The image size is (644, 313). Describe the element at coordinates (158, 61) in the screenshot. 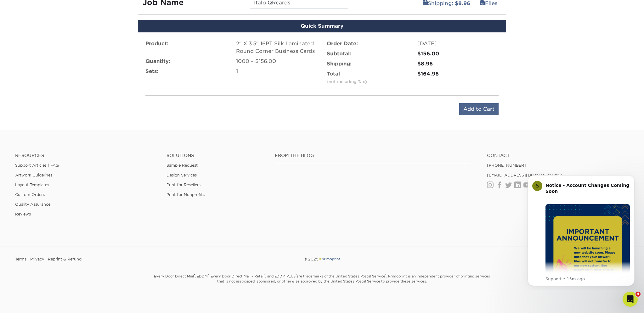

I see `label: Quantity:` at that location.